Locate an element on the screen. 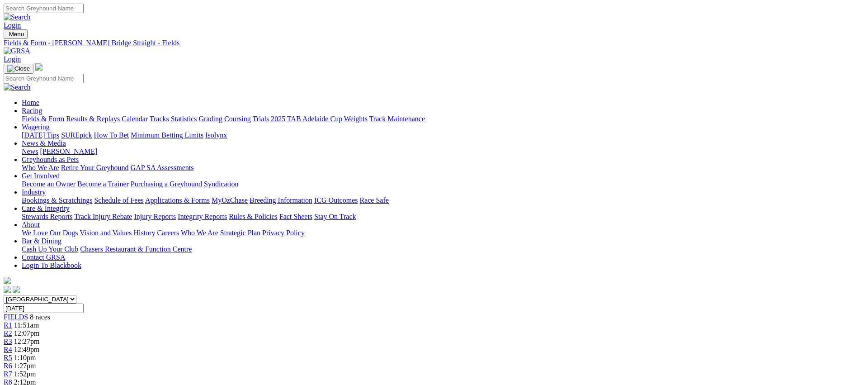  div: Wagering is located at coordinates (444, 135).